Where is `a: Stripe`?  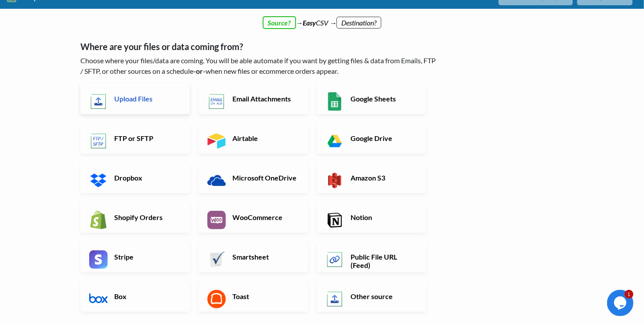
a: Stripe is located at coordinates (135, 257).